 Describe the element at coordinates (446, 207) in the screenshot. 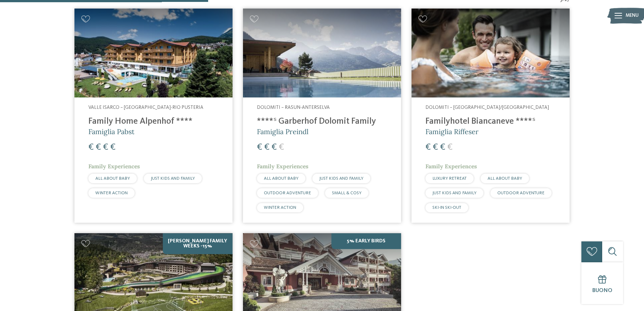

I see `span: SKI-IN SKI-OUT` at that location.